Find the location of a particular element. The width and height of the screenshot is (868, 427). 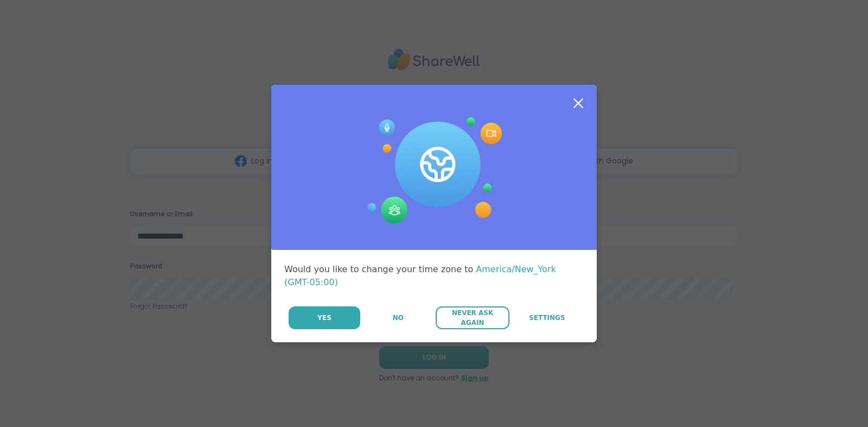

img: Session Experience is located at coordinates (434, 170).